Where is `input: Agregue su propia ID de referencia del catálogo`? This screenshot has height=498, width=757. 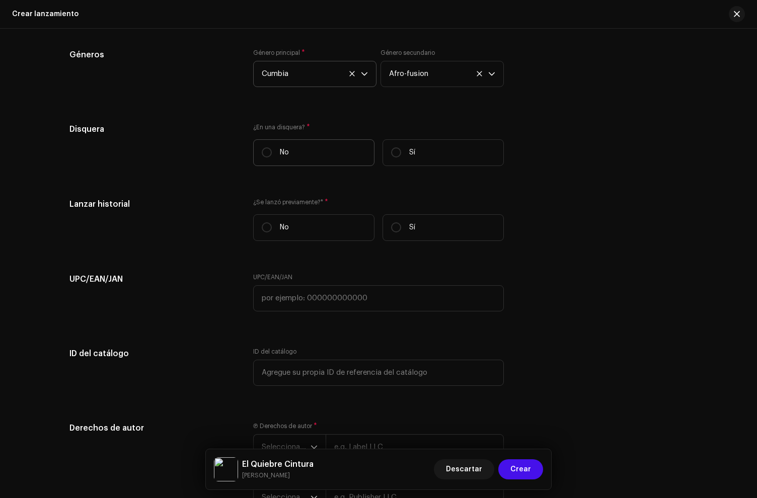 input: Agregue su propia ID de referencia del catálogo is located at coordinates (379, 373).